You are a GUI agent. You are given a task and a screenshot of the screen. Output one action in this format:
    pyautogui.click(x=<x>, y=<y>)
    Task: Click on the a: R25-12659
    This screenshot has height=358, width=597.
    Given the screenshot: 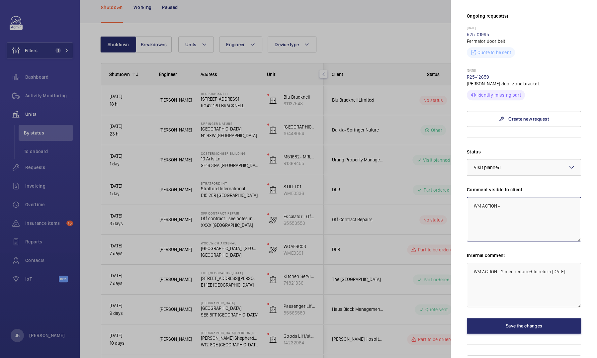 What is the action you would take?
    pyautogui.click(x=478, y=77)
    